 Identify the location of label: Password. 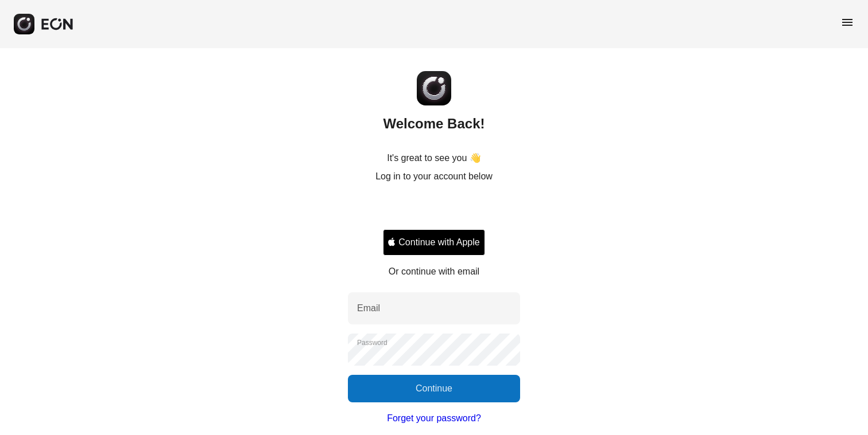
(372, 343).